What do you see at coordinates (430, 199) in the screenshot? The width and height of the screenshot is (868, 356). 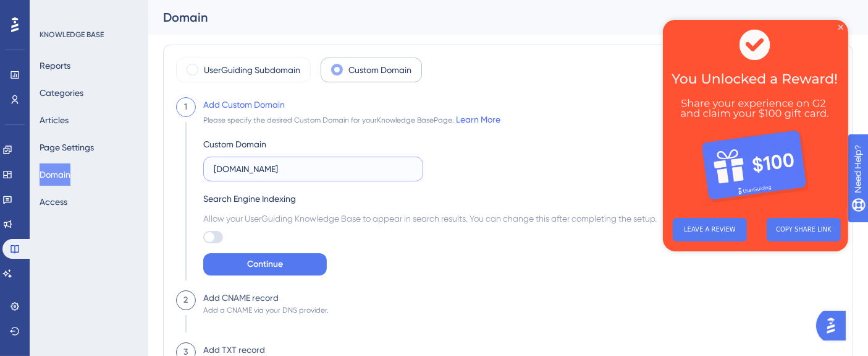 I see `div: Search Engine Indexing` at bounding box center [430, 199].